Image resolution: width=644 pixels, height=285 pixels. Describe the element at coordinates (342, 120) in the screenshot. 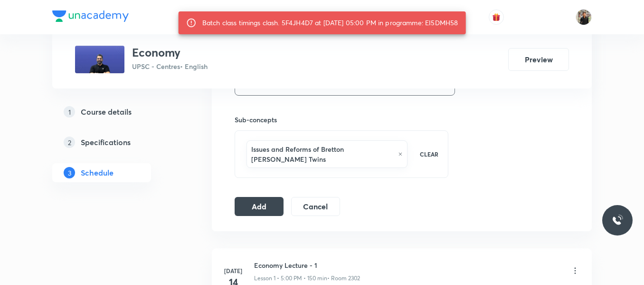

I see `h6: Sub-concepts` at that location.